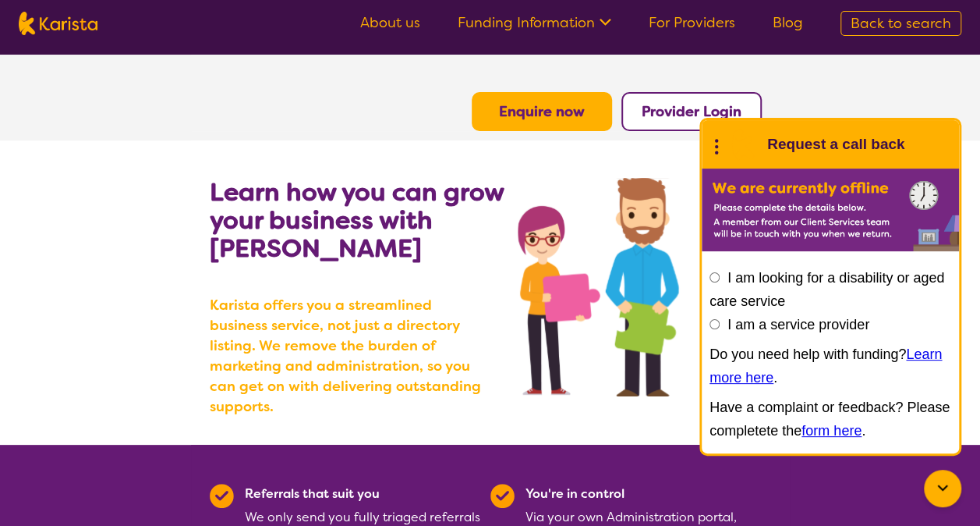 The width and height of the screenshot is (980, 526). Describe the element at coordinates (350, 356) in the screenshot. I see `b: Karista offers you a streamlined business service, not just a directory listing. We remove the bu...` at that location.